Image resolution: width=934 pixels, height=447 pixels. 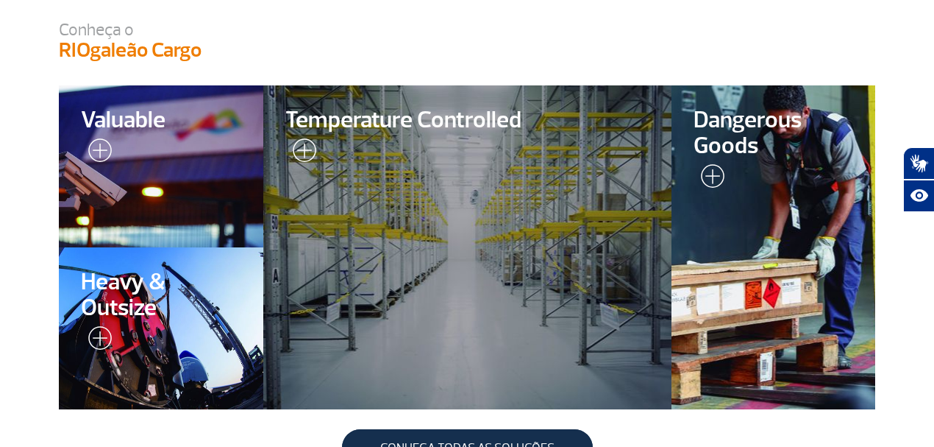 What do you see at coordinates (467, 247) in the screenshot?
I see `a: Temperature Controlled` at bounding box center [467, 247].